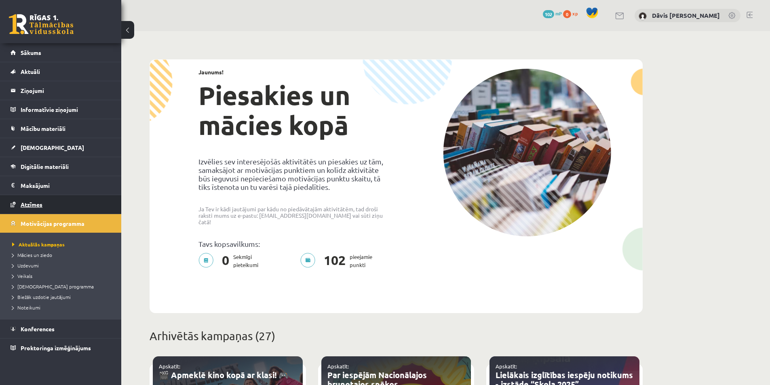  I want to click on span: Aktuālās kampaņas, so click(38, 245).